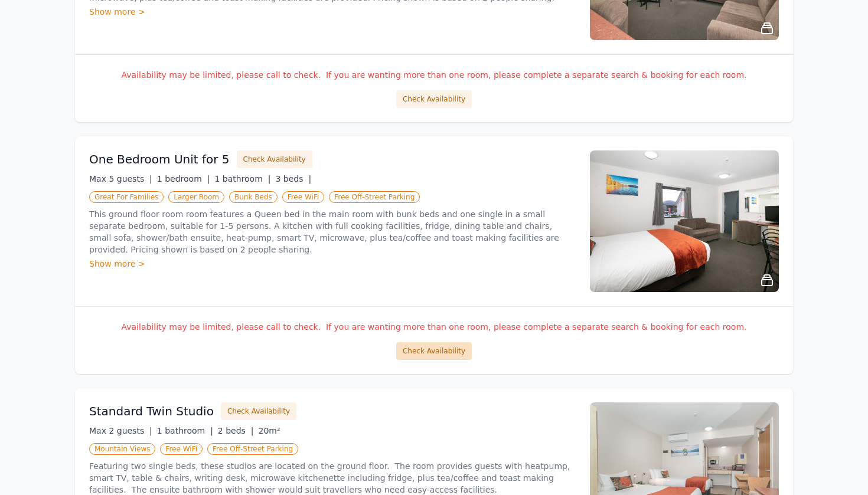 This screenshot has width=868, height=495. I want to click on h3: One Bedroom Unit for 5, so click(159, 159).